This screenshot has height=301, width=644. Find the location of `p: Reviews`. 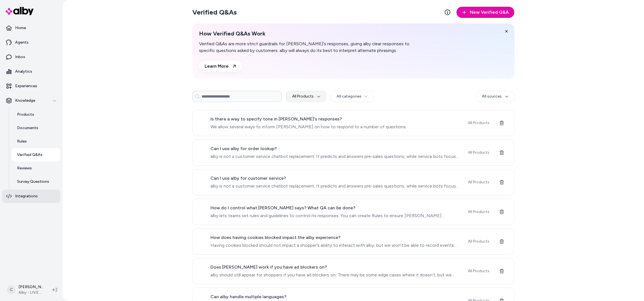

p: Reviews is located at coordinates (24, 168).